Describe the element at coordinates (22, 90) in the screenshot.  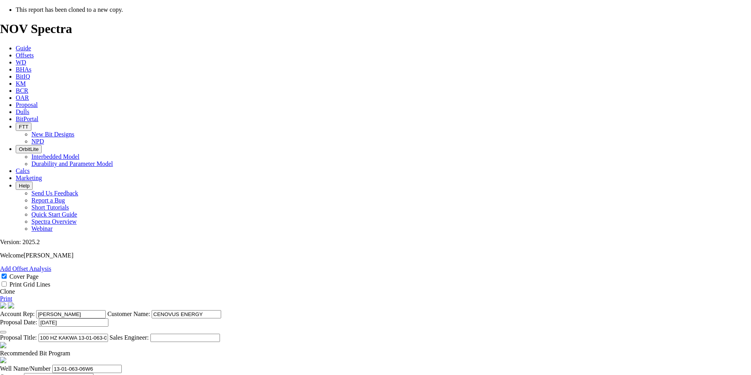
I see `a: BCR` at that location.